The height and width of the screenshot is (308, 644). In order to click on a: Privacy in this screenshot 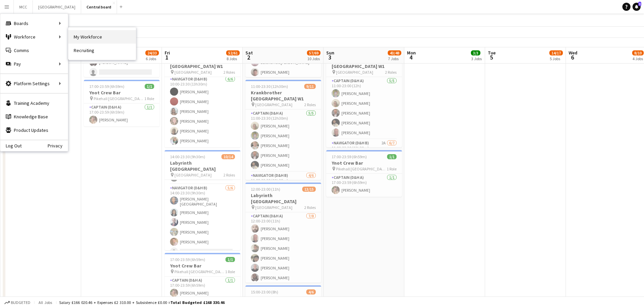, I will do `click(58, 146)`.